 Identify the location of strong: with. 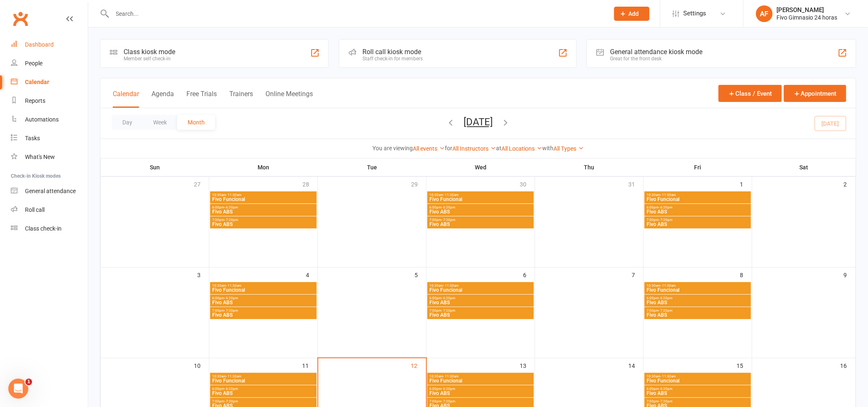
(548, 148).